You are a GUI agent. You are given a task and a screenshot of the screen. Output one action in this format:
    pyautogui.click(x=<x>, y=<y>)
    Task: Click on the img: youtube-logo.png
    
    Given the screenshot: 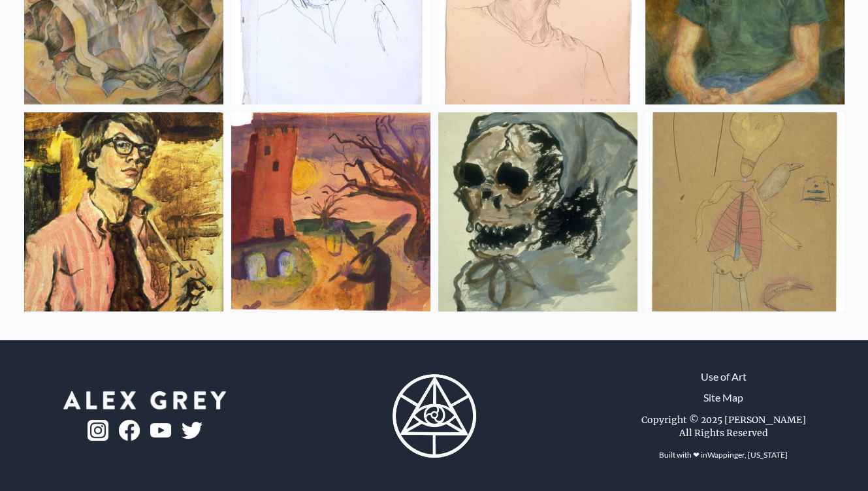 What is the action you would take?
    pyautogui.click(x=160, y=431)
    